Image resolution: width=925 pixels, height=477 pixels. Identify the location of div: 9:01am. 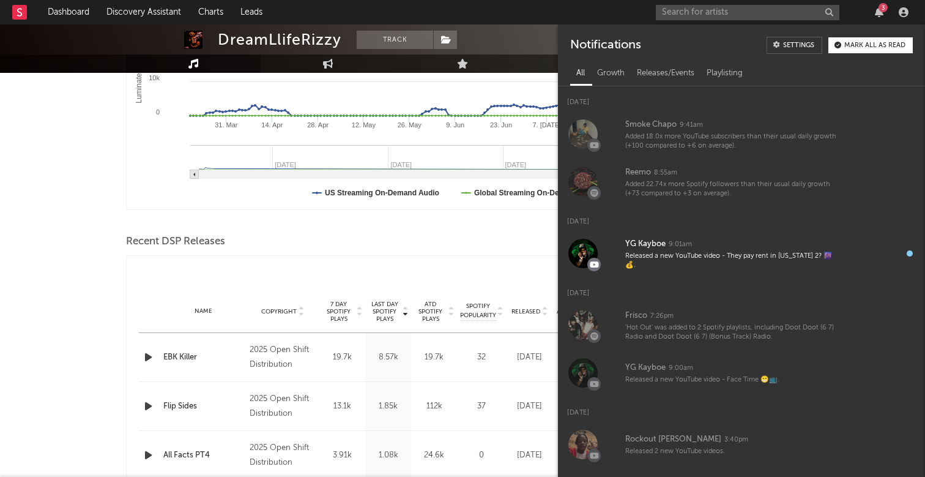
(680, 244).